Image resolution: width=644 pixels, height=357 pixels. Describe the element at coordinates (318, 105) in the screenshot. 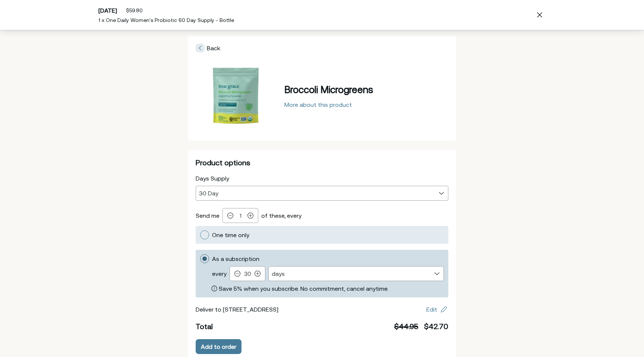

I see `div: More about this product` at that location.